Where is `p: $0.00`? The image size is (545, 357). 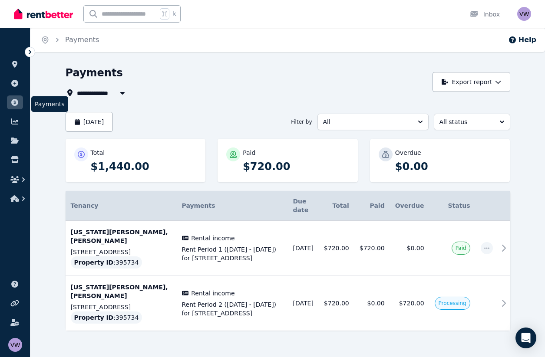
p: $0.00 is located at coordinates (448, 167).